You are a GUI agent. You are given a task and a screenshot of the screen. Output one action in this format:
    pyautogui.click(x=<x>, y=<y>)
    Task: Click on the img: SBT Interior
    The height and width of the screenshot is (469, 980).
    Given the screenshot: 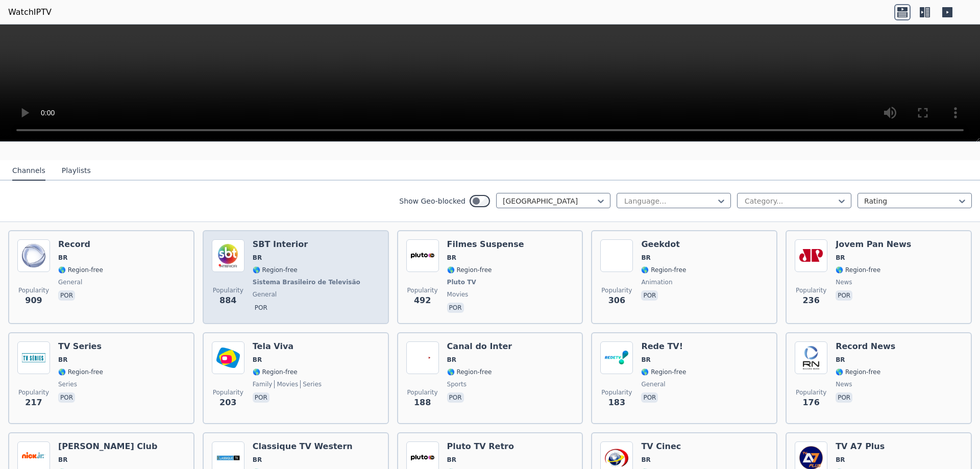 What is the action you would take?
    pyautogui.click(x=228, y=256)
    